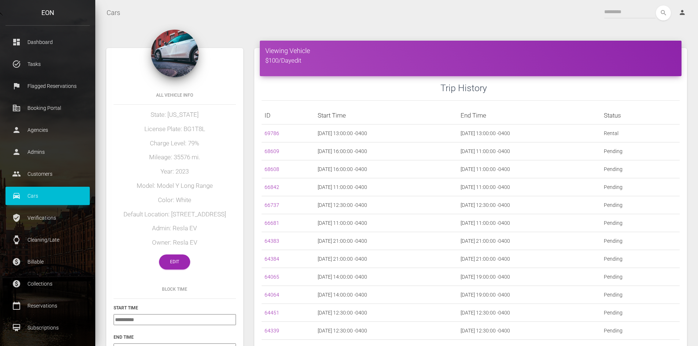 This screenshot has width=698, height=346. I want to click on a: 64383, so click(272, 241).